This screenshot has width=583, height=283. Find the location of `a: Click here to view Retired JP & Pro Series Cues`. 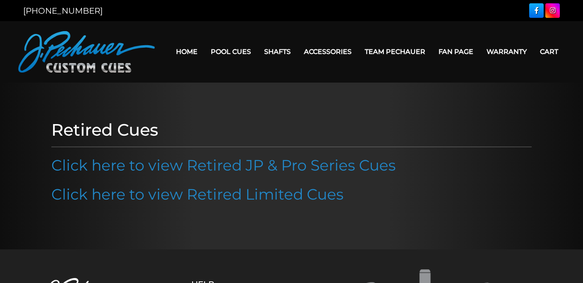

a: Click here to view Retired JP & Pro Series Cues is located at coordinates (224, 165).